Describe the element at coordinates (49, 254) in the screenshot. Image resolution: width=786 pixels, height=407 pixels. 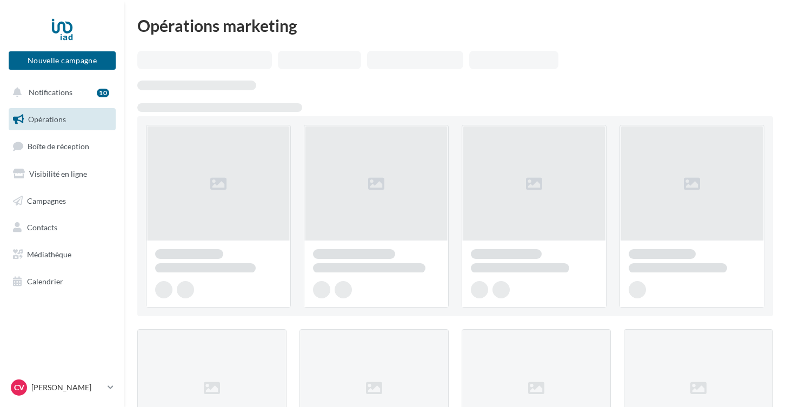
I see `span: Médiathèque` at that location.